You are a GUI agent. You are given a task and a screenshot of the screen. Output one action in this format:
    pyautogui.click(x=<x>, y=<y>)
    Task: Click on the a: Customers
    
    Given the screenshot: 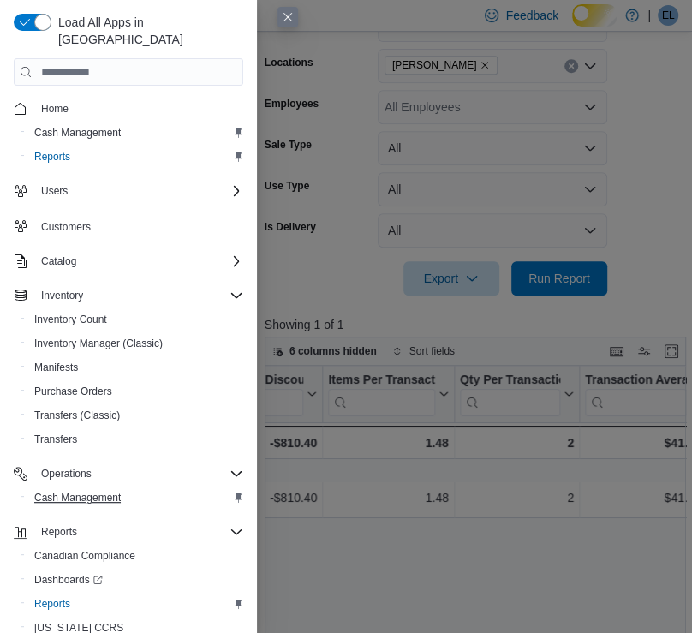 What is the action you would take?
    pyautogui.click(x=66, y=227)
    